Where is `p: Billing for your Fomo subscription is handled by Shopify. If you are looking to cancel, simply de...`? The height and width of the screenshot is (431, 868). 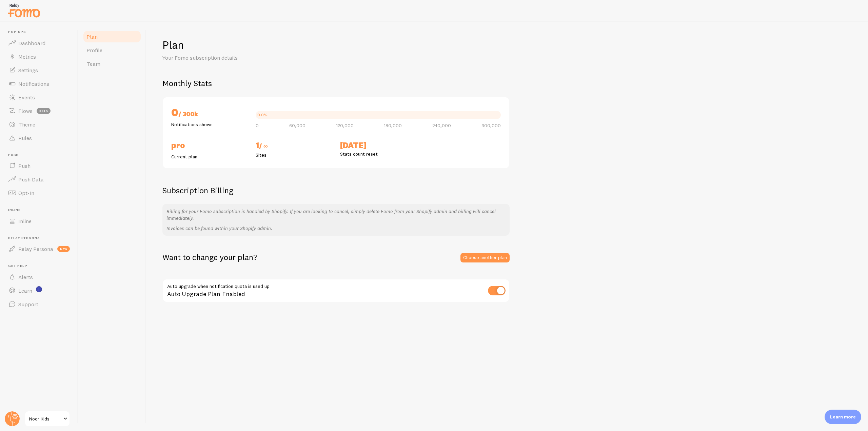
p: Billing for your Fomo subscription is handled by Shopify. If you are looking to cancel, simply de... is located at coordinates (336, 214).